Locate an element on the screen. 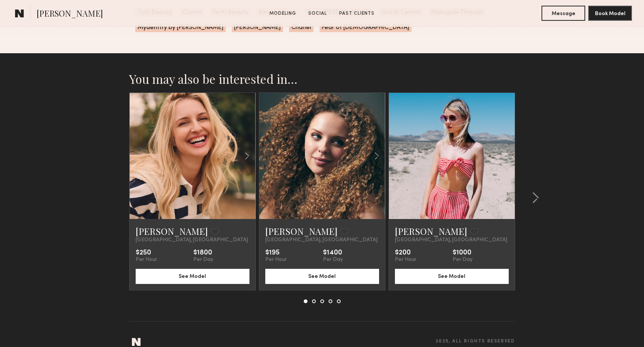 This screenshot has height=347, width=644. span: 2025, all rights reserved is located at coordinates (475, 341).